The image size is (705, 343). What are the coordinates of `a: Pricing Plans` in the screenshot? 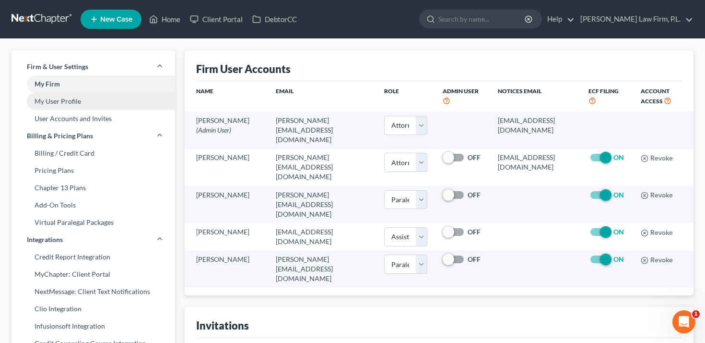 It's located at (93, 170).